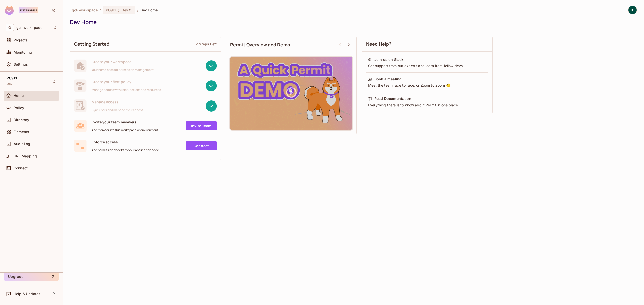  What do you see at coordinates (19, 108) in the screenshot?
I see `span: Policy` at bounding box center [19, 108].